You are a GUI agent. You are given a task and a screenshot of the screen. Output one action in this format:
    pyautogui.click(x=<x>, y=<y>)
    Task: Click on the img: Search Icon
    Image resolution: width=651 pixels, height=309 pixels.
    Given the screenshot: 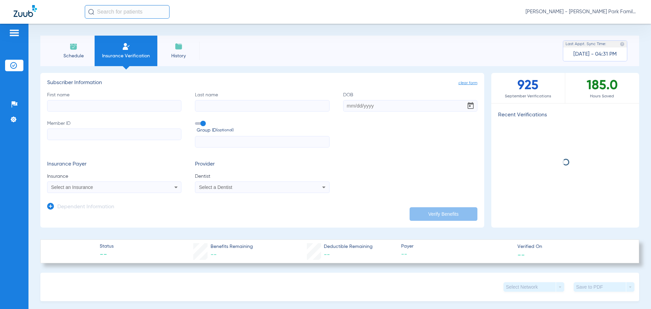 What is the action you would take?
    pyautogui.click(x=91, y=12)
    